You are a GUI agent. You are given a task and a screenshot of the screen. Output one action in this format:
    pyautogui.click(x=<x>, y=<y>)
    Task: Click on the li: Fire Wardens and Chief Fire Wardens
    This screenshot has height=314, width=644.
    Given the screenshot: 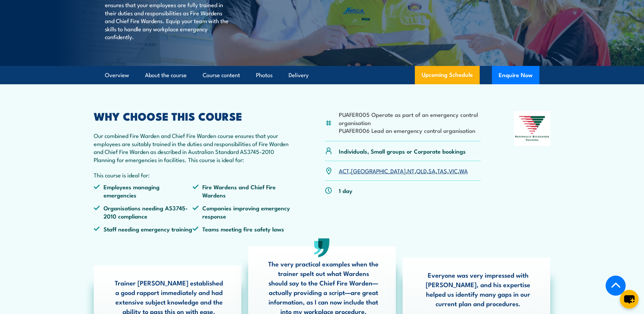 What is the action you would take?
    pyautogui.click(x=242, y=190)
    